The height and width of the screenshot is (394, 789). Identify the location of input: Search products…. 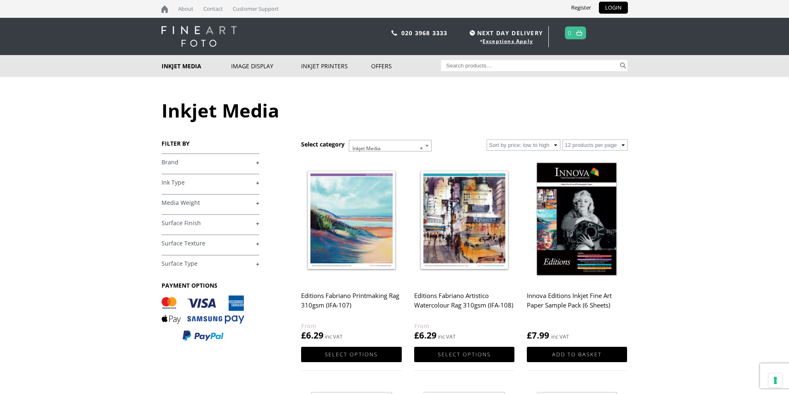
(530, 65).